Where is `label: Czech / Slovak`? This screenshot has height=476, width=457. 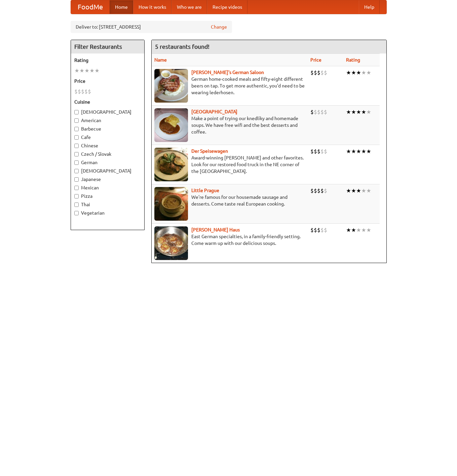
label: Czech / Slovak is located at coordinates (107, 154).